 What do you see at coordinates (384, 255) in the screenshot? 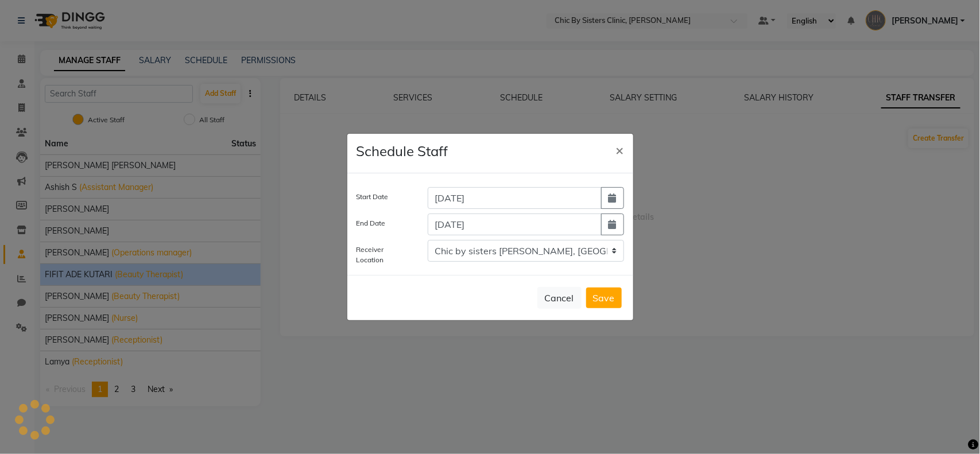
I see `label: Receiver Location` at bounding box center [384, 255].